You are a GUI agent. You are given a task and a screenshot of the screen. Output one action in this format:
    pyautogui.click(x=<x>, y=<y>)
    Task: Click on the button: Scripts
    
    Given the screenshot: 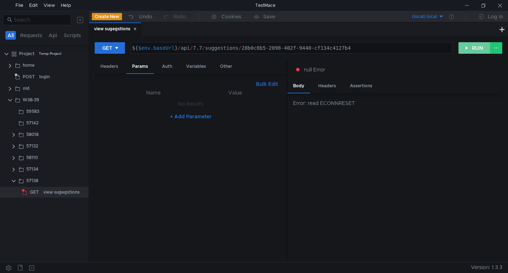 What is the action you would take?
    pyautogui.click(x=72, y=35)
    